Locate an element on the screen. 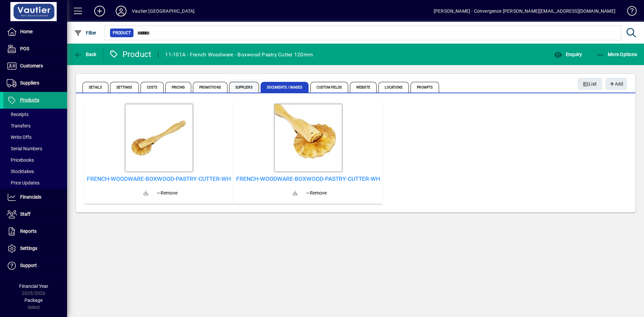  span: Support is located at coordinates (29, 265).